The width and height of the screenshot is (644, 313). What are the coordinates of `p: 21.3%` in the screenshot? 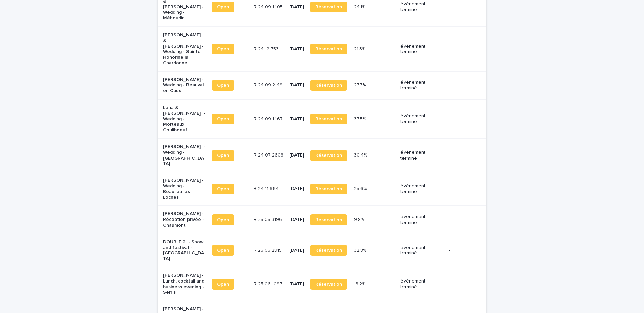 It's located at (361, 48).